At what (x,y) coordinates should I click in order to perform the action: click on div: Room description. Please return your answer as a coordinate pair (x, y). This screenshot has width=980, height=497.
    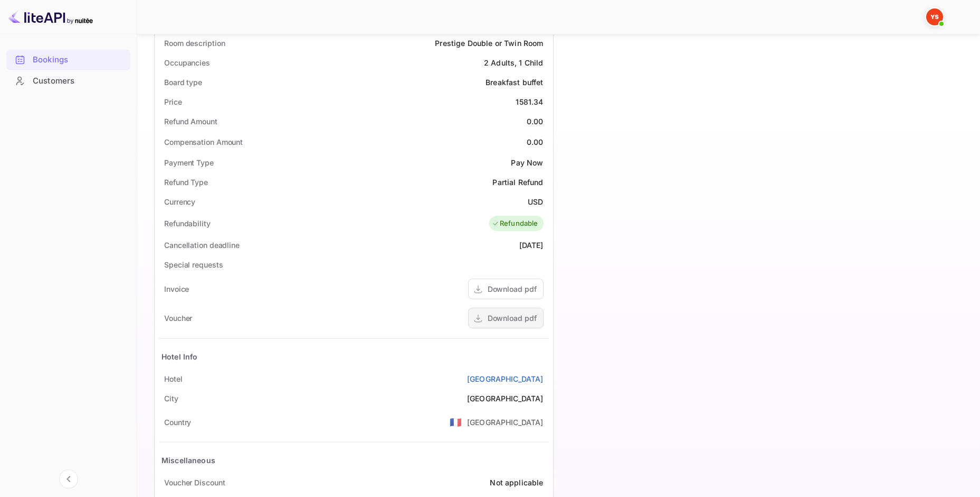
    Looking at the image, I should click on (195, 43).